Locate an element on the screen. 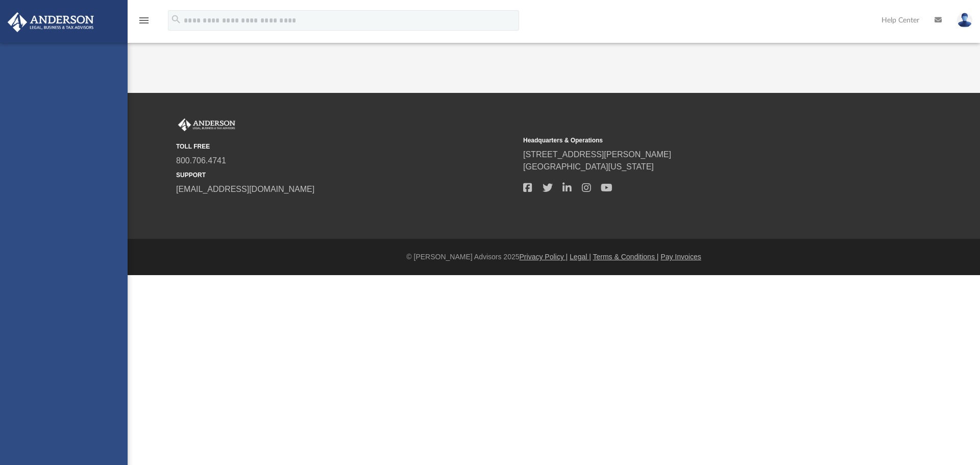  a: Legal | is located at coordinates (581, 257).